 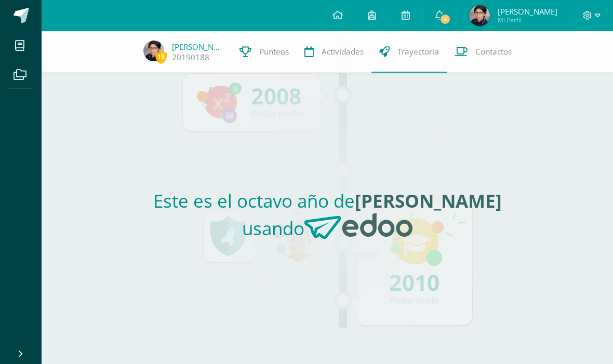 What do you see at coordinates (409, 52) in the screenshot?
I see `a: Trayectoria` at bounding box center [409, 52].